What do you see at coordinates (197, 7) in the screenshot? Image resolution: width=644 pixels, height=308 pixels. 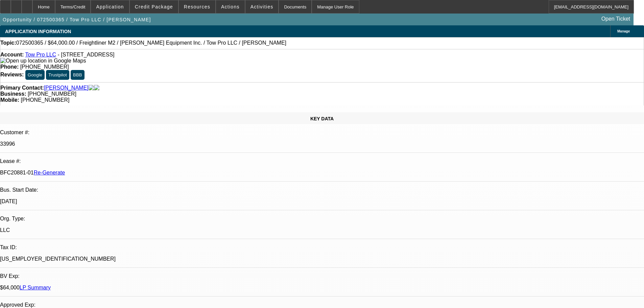 I see `span: Resources` at bounding box center [197, 7].